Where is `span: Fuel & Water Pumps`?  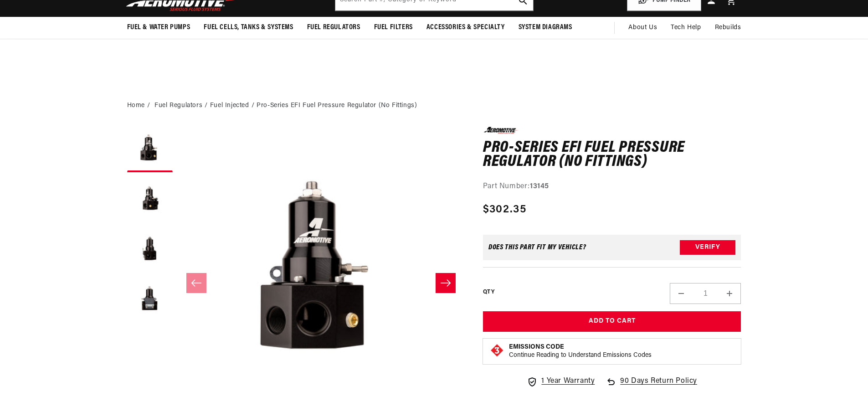 span: Fuel & Water Pumps is located at coordinates (159, 27).